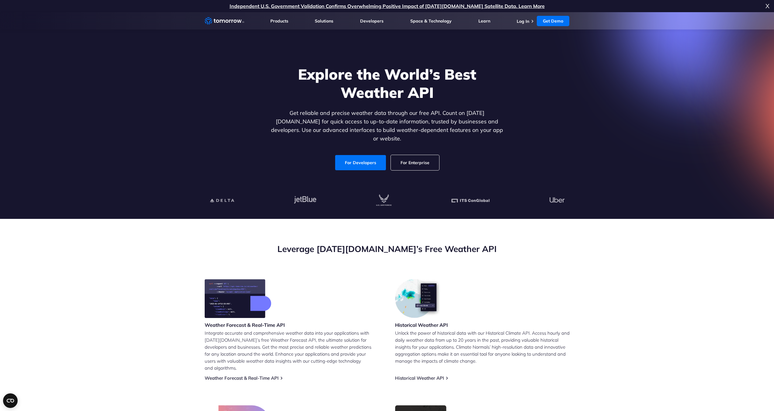  Describe the element at coordinates (10, 401) in the screenshot. I see `button: Open CMP widget` at that location.